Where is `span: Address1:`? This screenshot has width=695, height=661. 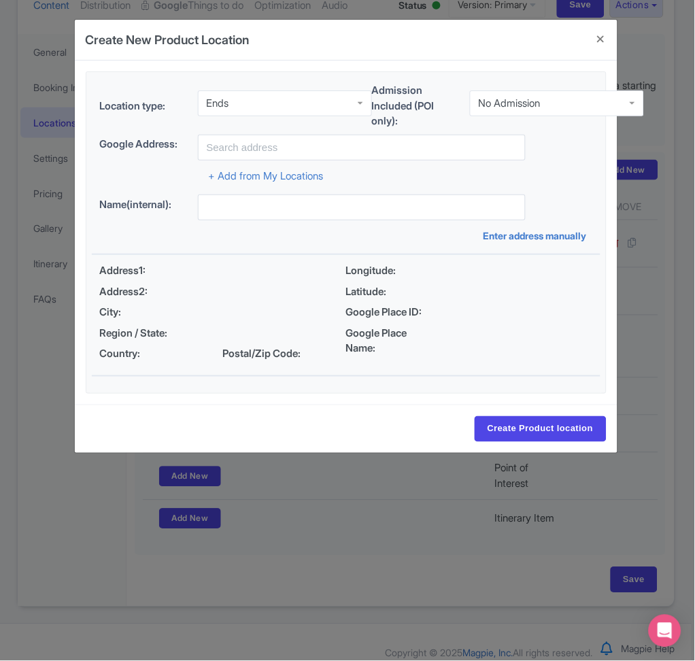 span: Address1: is located at coordinates (146, 271).